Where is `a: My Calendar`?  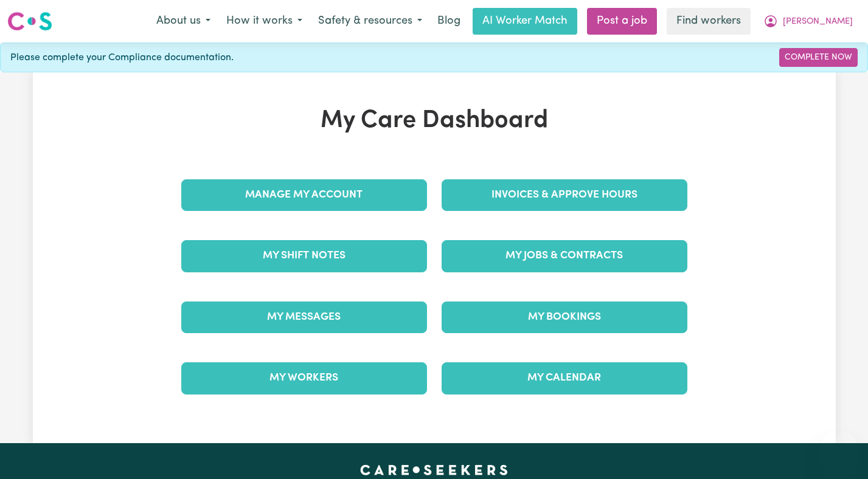
a: My Calendar is located at coordinates (564, 378).